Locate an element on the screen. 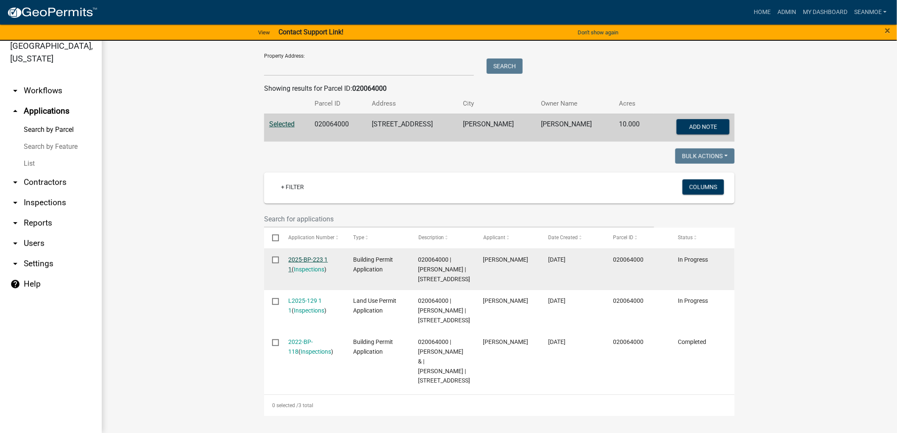  div: Showing results for Parcel ID: is located at coordinates (499, 89).